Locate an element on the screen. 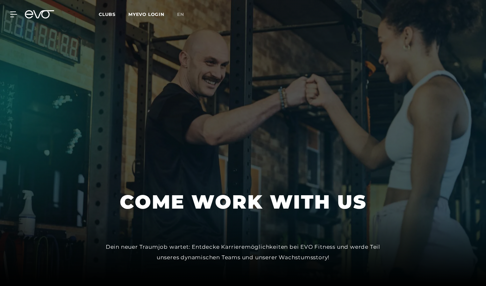 The width and height of the screenshot is (486, 286). h1: COME WORK WITH US is located at coordinates (243, 202).